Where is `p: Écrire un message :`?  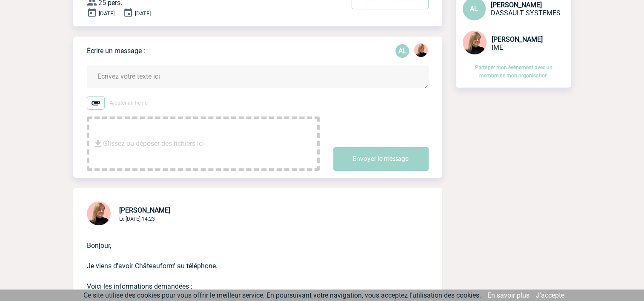
p: Écrire un message : is located at coordinates (116, 51).